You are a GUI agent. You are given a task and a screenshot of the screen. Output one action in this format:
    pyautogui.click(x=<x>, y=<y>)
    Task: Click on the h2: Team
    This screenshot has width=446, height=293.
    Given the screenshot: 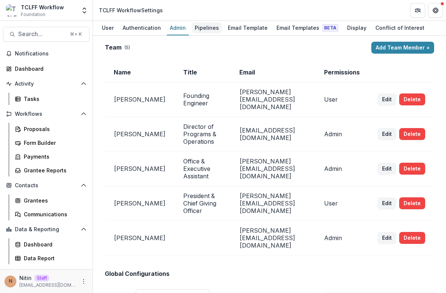 What is the action you would take?
    pyautogui.click(x=113, y=47)
    